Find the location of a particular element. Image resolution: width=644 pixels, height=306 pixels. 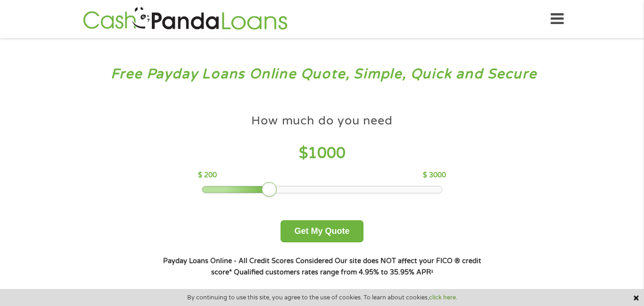

img: GetLoanNow Logo is located at coordinates (185, 19).